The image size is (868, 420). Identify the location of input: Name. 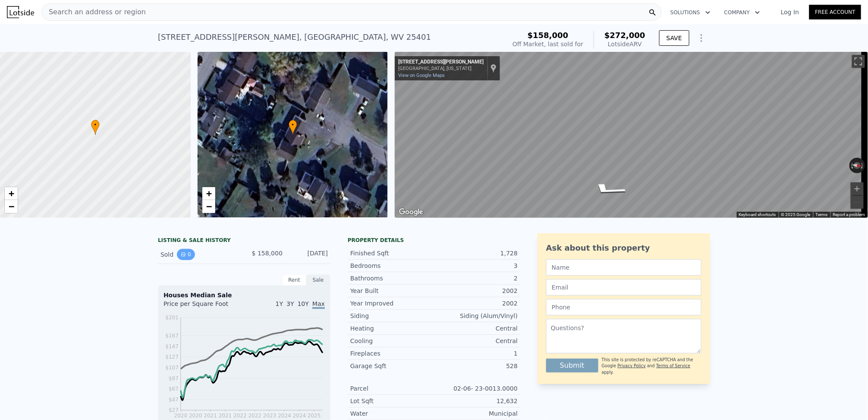
(624, 267).